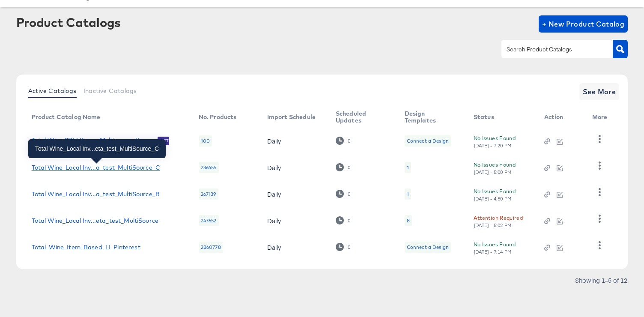  What do you see at coordinates (66, 117) in the screenshot?
I see `div: Product Catalog Name` at bounding box center [66, 117].